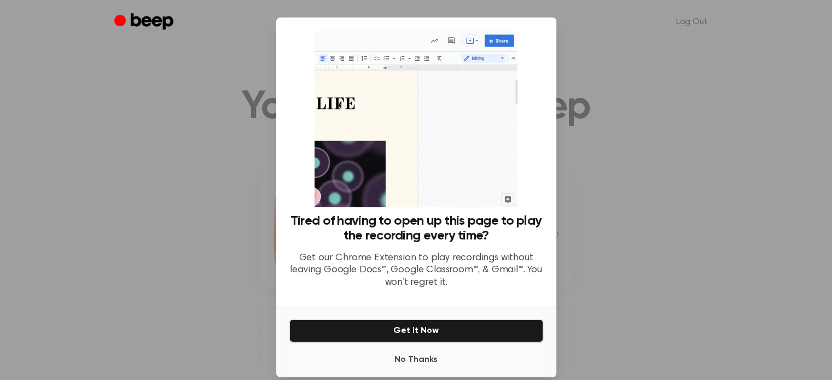 The image size is (832, 380). I want to click on img: Beep extension in action, so click(416, 119).